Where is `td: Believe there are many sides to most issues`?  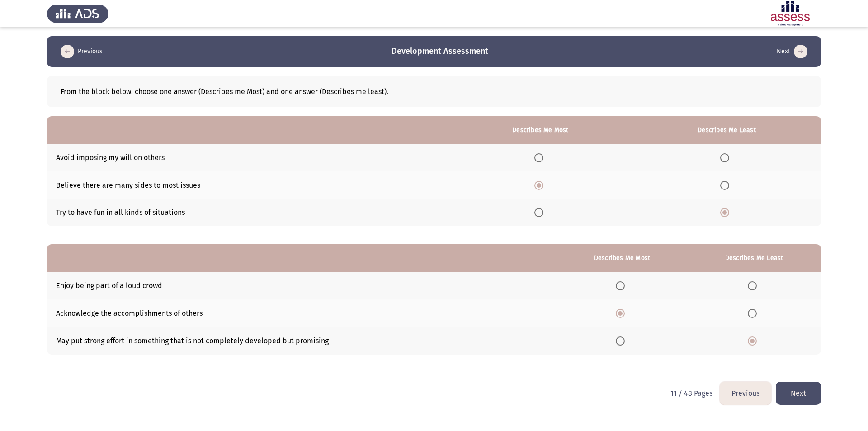 td: Believe there are many sides to most issues is located at coordinates (248, 185).